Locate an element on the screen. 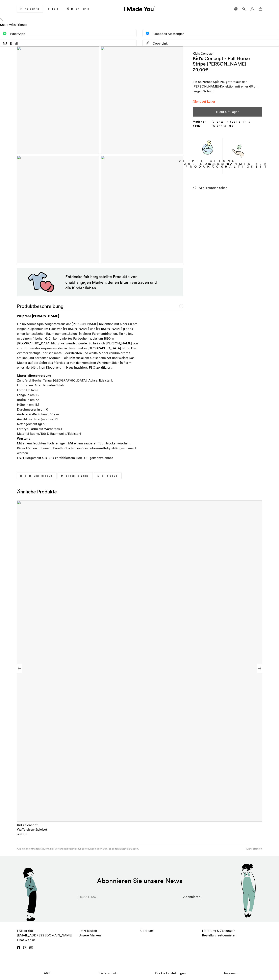 The image size is (279, 980). span: Nicht auf Lager is located at coordinates (204, 102).